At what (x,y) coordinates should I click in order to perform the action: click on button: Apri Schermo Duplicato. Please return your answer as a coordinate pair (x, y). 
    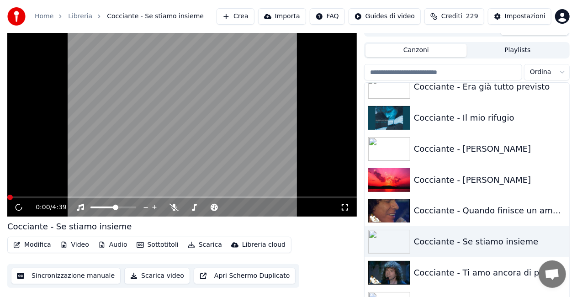
    Looking at the image, I should click on (245, 276).